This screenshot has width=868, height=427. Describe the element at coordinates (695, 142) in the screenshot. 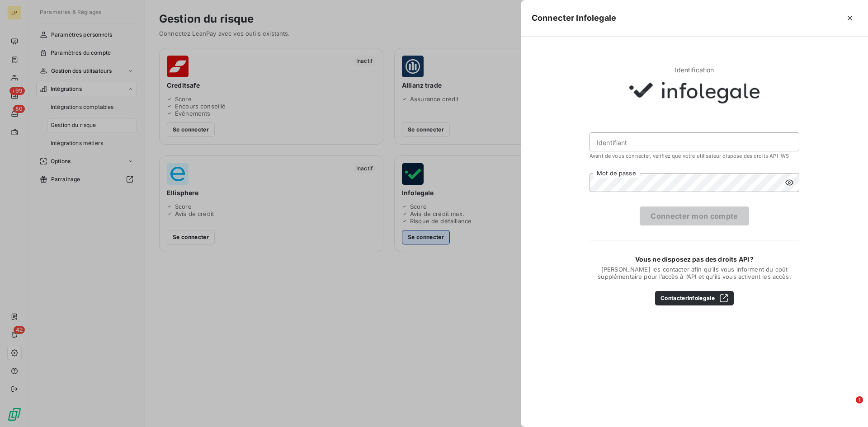

I see `input: placeholder` at that location.